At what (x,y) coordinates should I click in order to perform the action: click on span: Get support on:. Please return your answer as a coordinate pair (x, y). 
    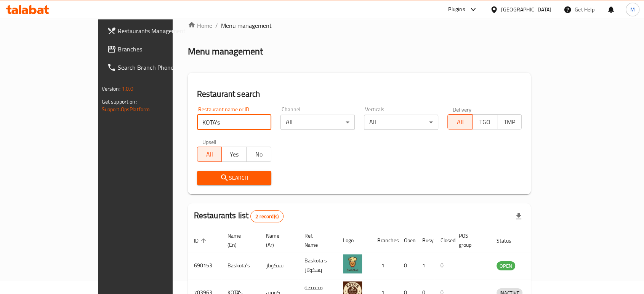
    Looking at the image, I should click on (119, 102).